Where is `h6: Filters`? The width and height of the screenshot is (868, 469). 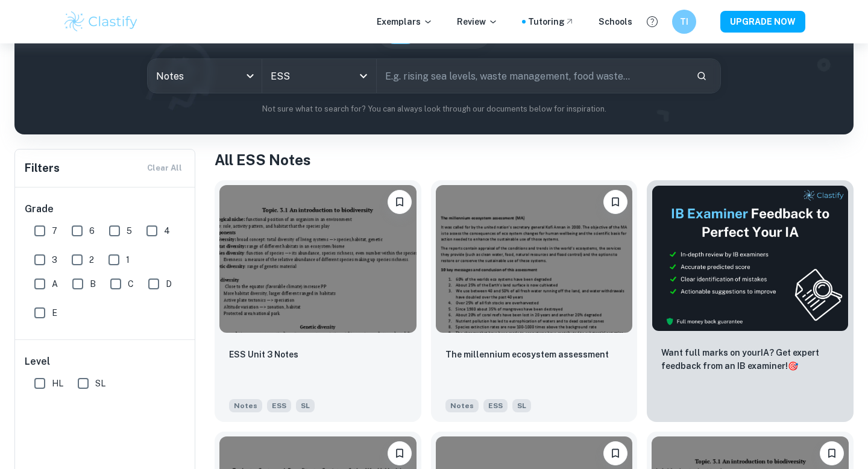 h6: Filters is located at coordinates (42, 168).